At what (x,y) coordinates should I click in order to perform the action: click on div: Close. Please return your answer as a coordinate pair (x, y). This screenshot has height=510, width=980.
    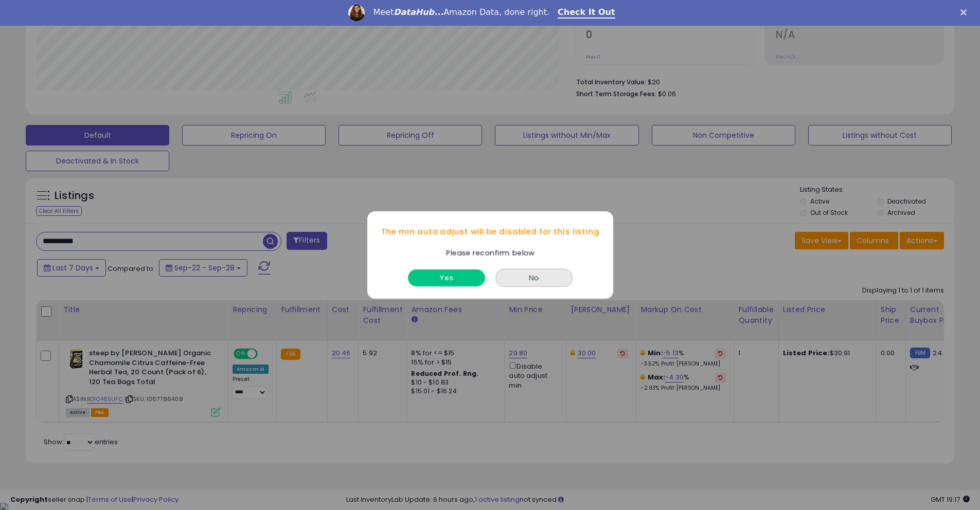
    Looking at the image, I should click on (966, 12).